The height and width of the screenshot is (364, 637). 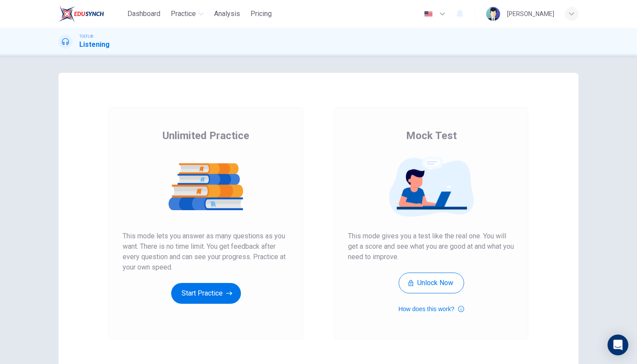 What do you see at coordinates (493, 14) in the screenshot?
I see `img: Profile picture` at bounding box center [493, 14].